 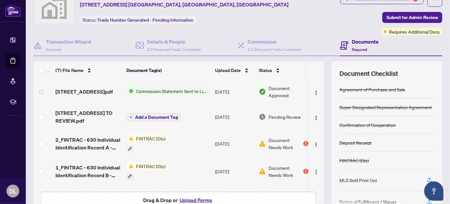 I want to click on div: MLS Sold Print Out, so click(x=358, y=180).